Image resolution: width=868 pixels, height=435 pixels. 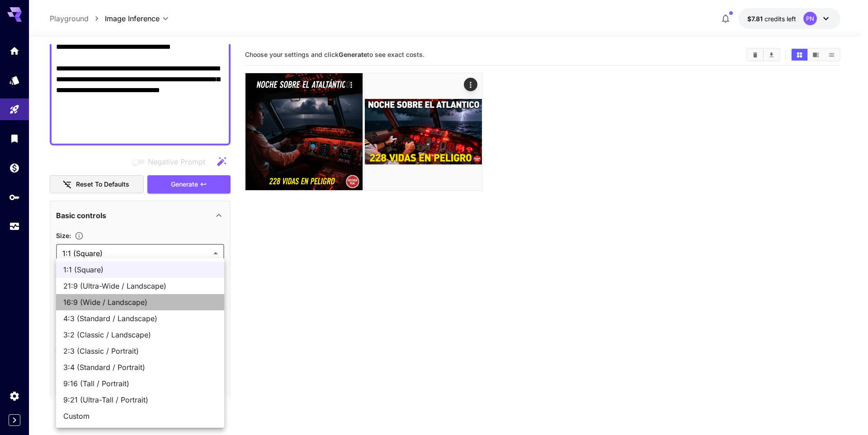 What do you see at coordinates (140, 351) in the screenshot?
I see `span: 2:3 (Classic / Portrait)` at bounding box center [140, 351].